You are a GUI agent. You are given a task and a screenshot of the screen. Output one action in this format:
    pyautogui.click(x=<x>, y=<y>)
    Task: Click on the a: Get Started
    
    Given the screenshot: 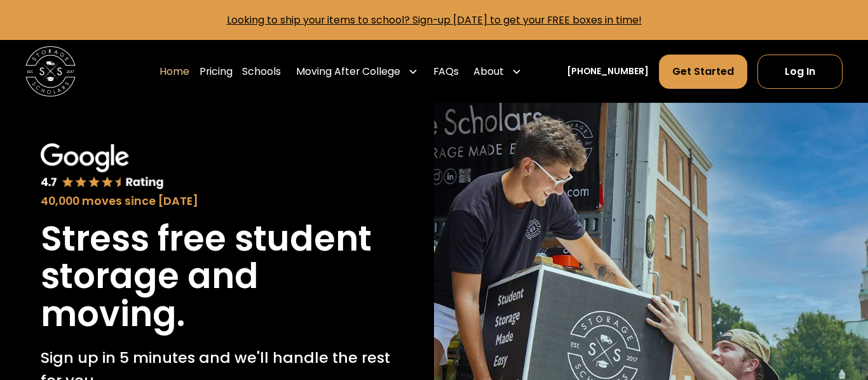 What is the action you would take?
    pyautogui.click(x=703, y=71)
    